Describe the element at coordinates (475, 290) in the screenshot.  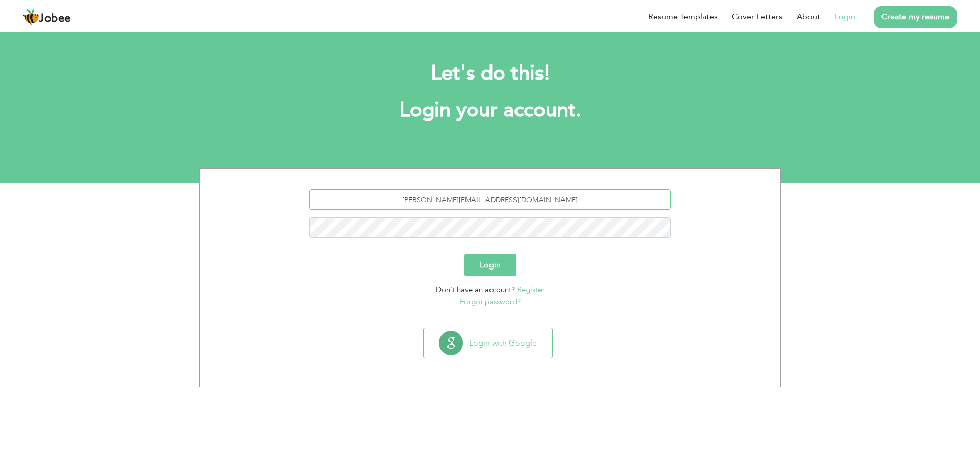
I see `span: Don't have an account?` at that location.